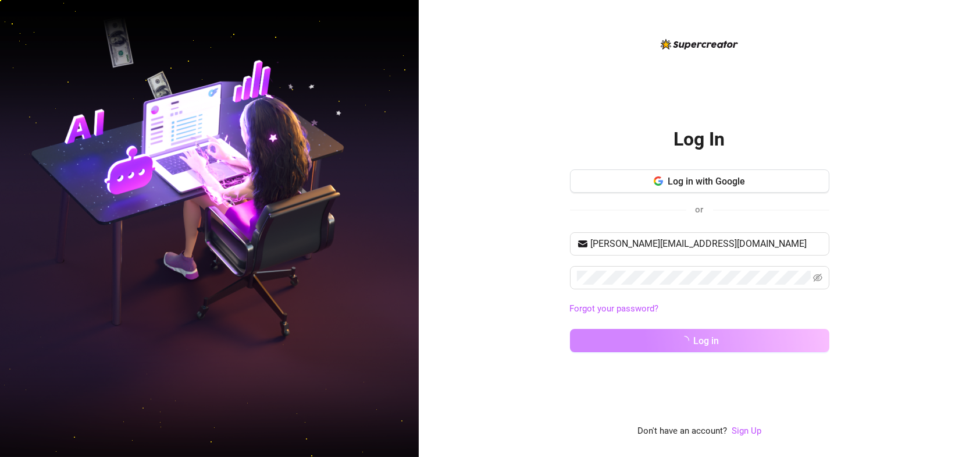  I want to click on span: Log in with Google, so click(706, 181).